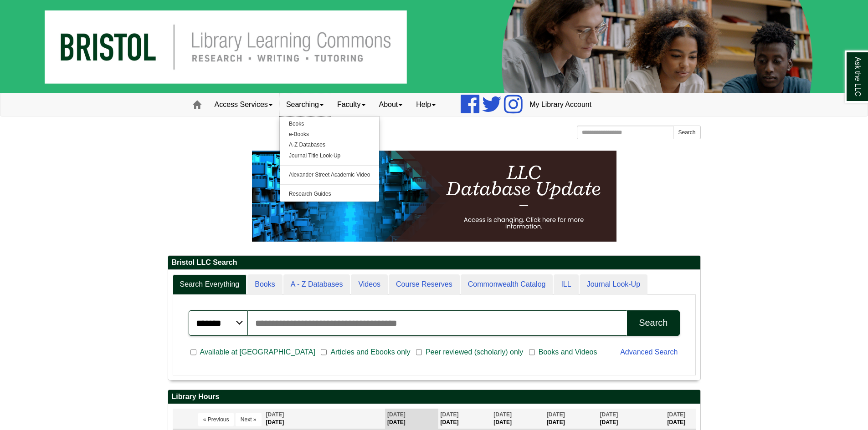  Describe the element at coordinates (560, 105) in the screenshot. I see `a: My Library Account` at that location.